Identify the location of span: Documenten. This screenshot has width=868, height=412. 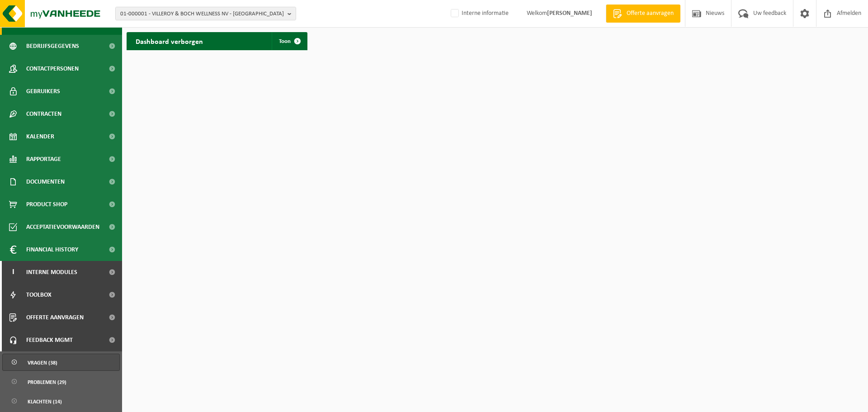
(45, 182).